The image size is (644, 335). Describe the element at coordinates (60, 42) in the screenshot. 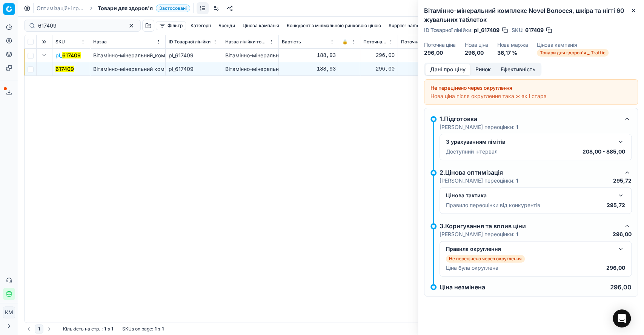

I see `span: SKU` at that location.